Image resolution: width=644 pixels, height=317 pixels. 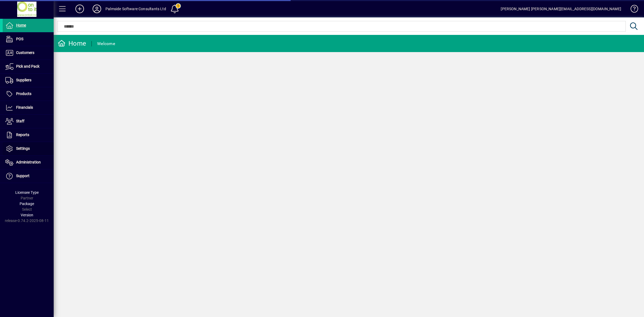 I want to click on span: Suppliers, so click(x=23, y=80).